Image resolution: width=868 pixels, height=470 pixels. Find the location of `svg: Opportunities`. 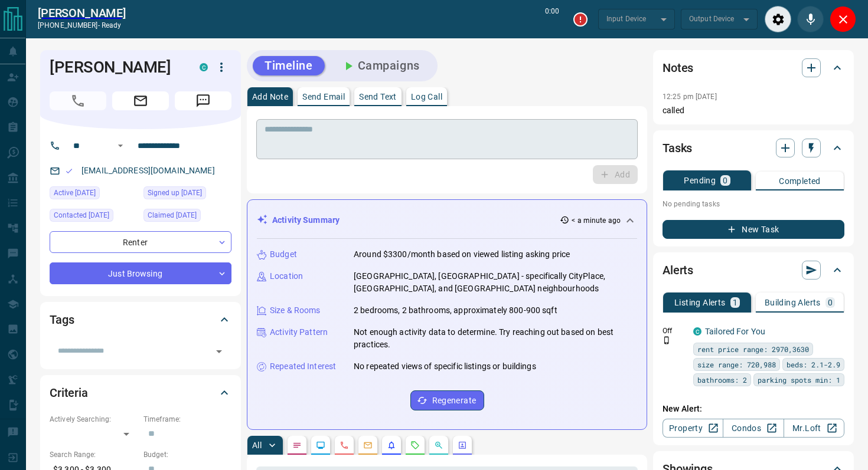

svg: Opportunities is located at coordinates (439, 445).